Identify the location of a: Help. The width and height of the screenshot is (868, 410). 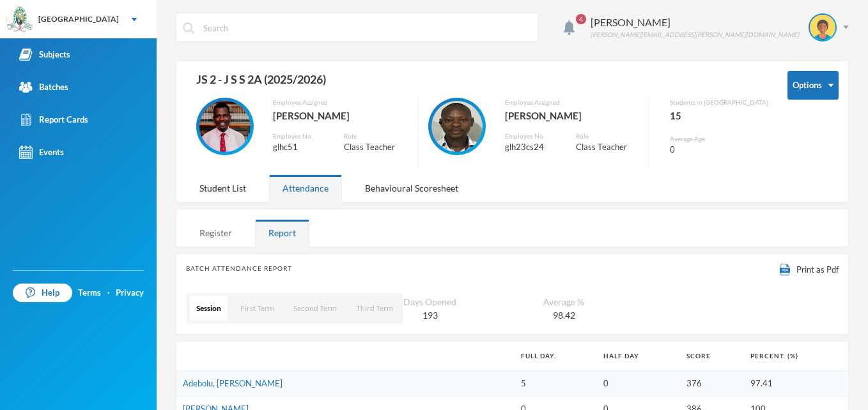
(43, 293).